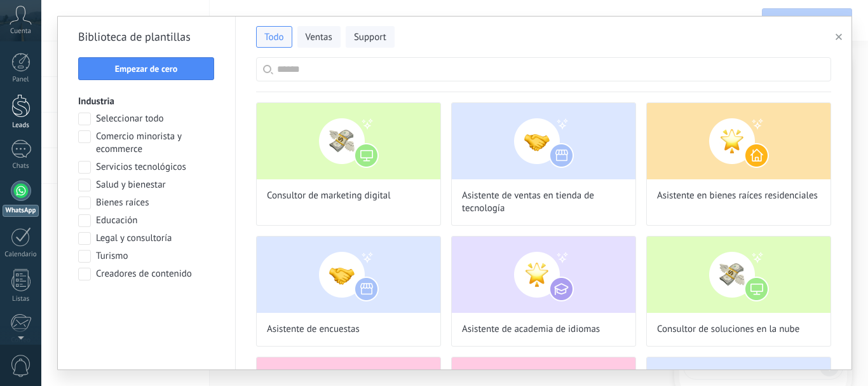 Image resolution: width=868 pixels, height=386 pixels. I want to click on div: Calendario, so click(21, 254).